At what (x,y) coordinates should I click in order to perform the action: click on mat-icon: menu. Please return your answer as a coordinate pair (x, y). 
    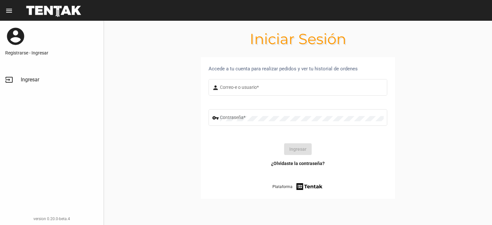
    Looking at the image, I should click on (9, 11).